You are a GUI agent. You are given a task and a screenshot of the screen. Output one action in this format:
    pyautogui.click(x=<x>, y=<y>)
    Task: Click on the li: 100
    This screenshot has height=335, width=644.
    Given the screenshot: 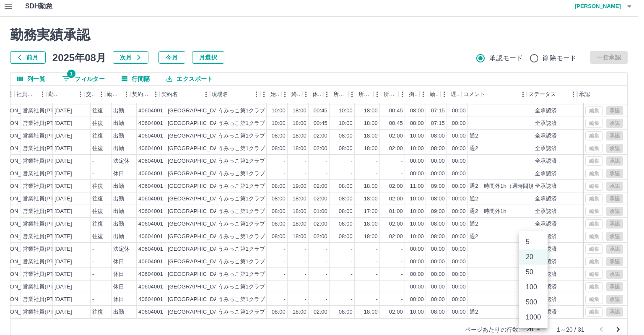 What is the action you would take?
    pyautogui.click(x=533, y=287)
    